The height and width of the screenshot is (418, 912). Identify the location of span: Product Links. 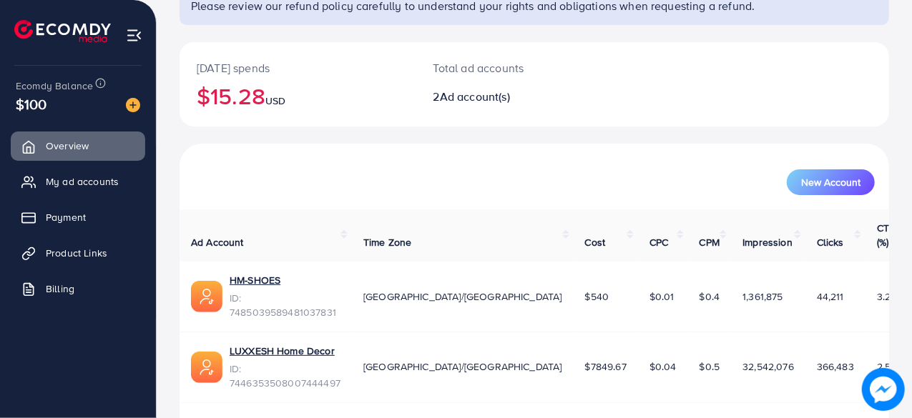
(77, 253).